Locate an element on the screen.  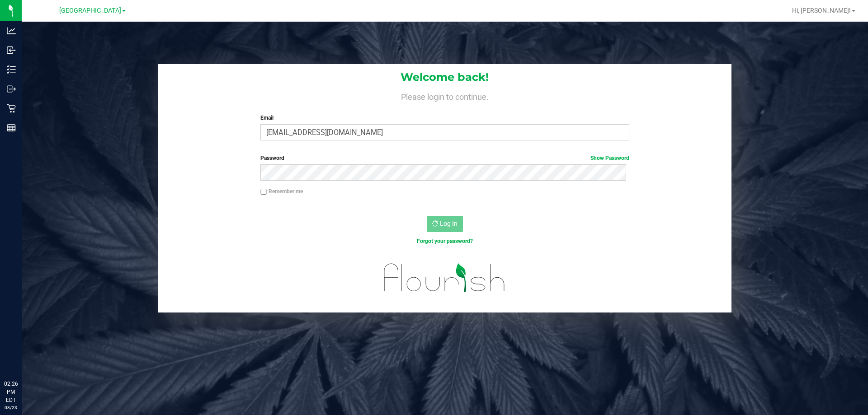
img: flourish_logo.svg is located at coordinates (445, 278).